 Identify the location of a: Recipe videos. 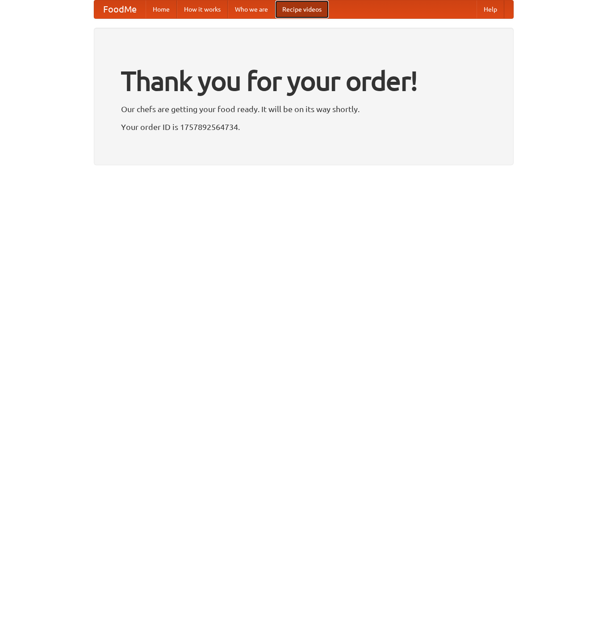
(302, 9).